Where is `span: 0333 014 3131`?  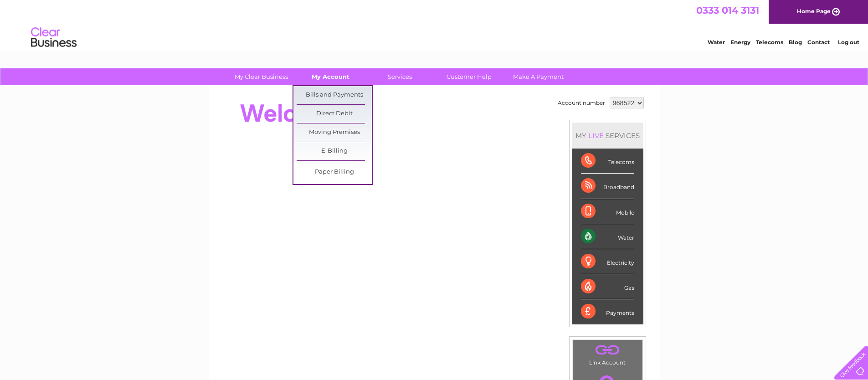
span: 0333 014 3131 is located at coordinates (728, 10).